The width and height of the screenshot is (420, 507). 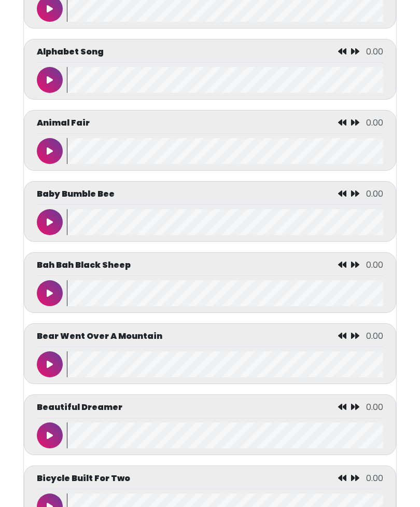 I want to click on p: Bah Bah Black Sheep, so click(x=84, y=265).